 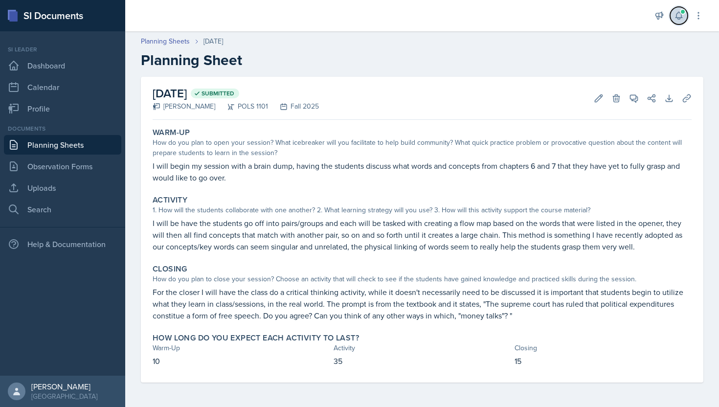 What do you see at coordinates (422, 304) in the screenshot?
I see `p: For the closer I will have the class do a critical thinking activity, while it doesn't necessaril...` at bounding box center [422, 304].